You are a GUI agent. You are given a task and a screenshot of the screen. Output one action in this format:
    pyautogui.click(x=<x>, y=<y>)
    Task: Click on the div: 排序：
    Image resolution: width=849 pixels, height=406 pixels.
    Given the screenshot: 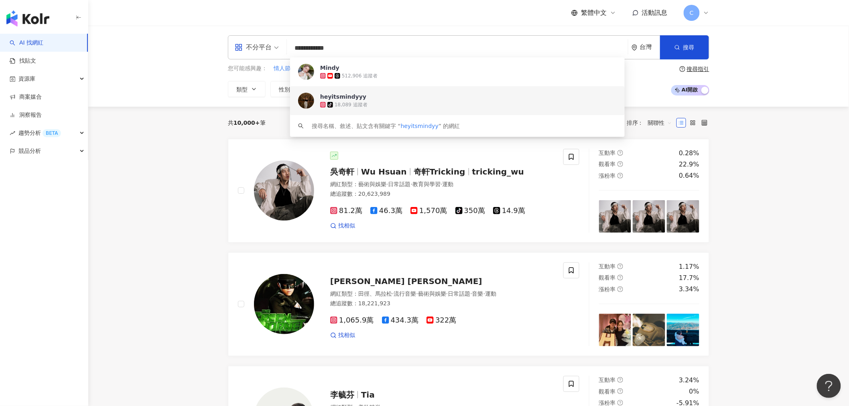 What is the action you would take?
    pyautogui.click(x=652, y=123)
    